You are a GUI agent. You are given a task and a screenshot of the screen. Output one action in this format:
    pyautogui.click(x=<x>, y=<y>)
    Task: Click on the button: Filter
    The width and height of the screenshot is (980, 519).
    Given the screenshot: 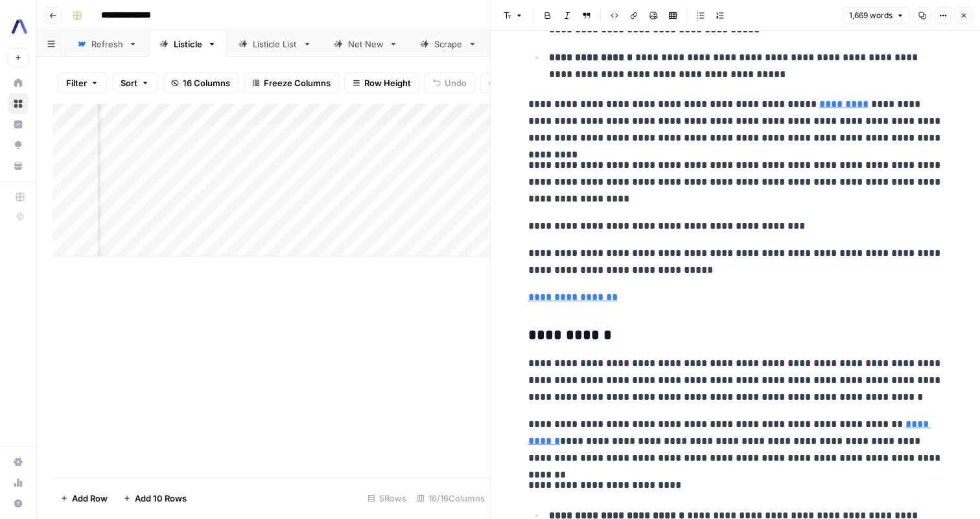 What is the action you would take?
    pyautogui.click(x=82, y=83)
    